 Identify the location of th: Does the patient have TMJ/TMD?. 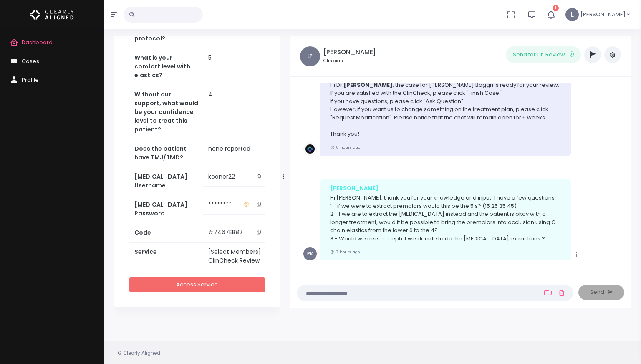
(166, 153).